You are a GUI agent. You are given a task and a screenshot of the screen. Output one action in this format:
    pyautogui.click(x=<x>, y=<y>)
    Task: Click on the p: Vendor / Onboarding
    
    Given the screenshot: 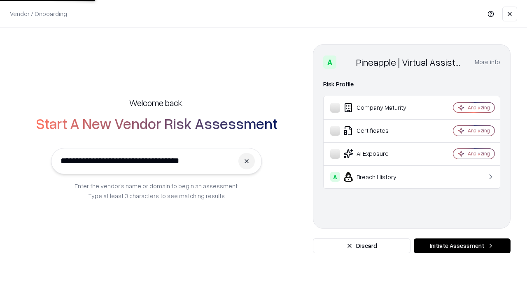 What is the action you would take?
    pyautogui.click(x=38, y=14)
    